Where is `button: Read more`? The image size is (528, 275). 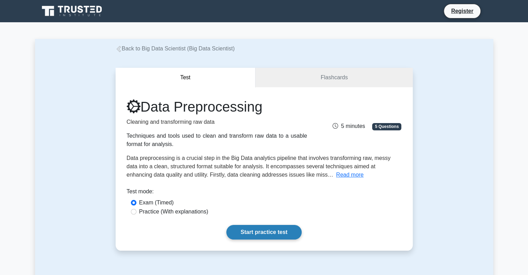 button: Read more is located at coordinates (350, 175).